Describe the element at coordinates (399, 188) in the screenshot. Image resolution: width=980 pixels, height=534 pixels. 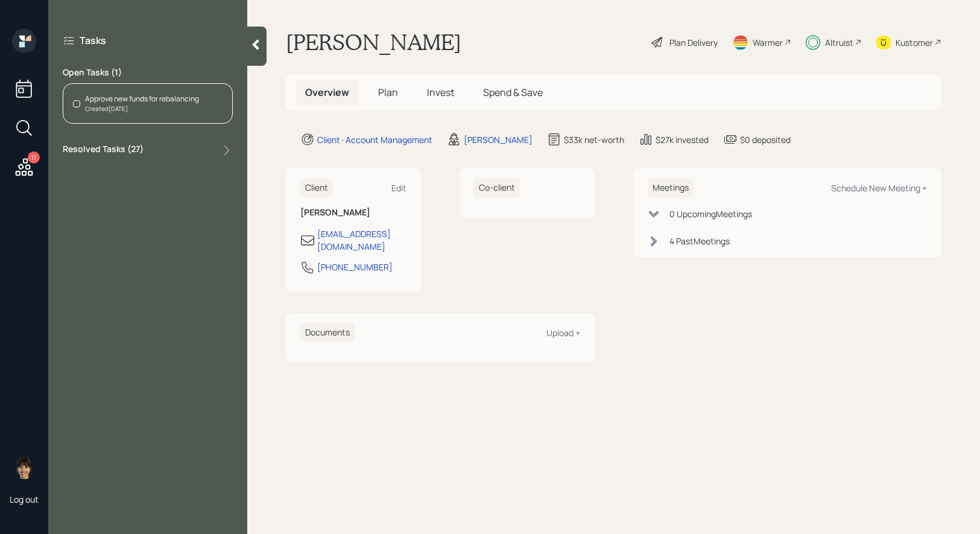
I see `div: Edit` at that location.